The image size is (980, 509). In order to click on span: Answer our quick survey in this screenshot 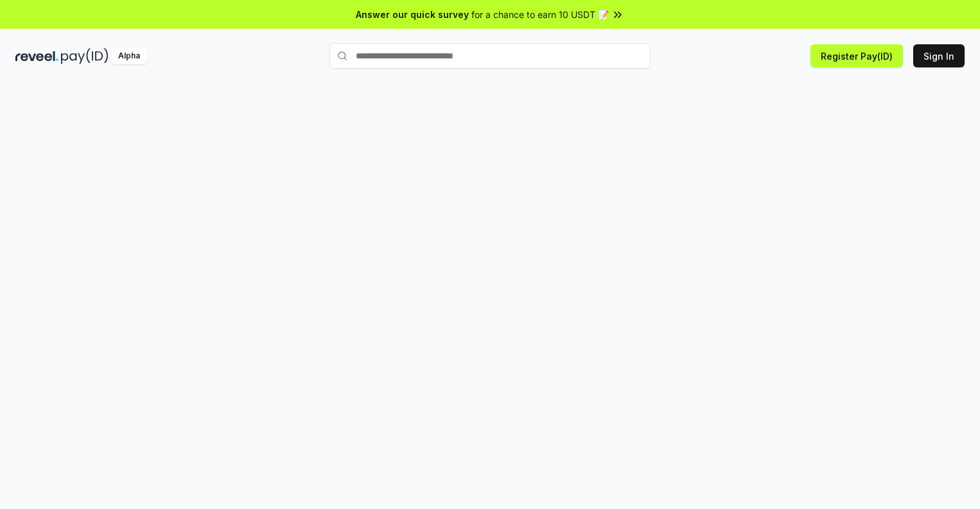, I will do `click(412, 14)`.